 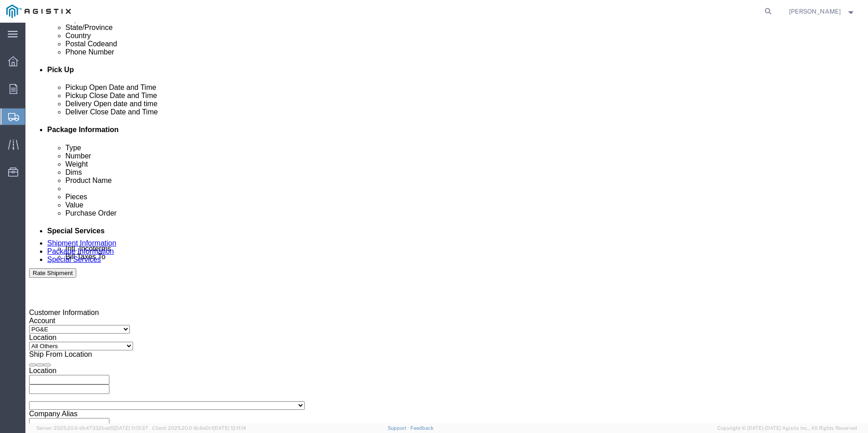 I want to click on img: logo, so click(x=39, y=11).